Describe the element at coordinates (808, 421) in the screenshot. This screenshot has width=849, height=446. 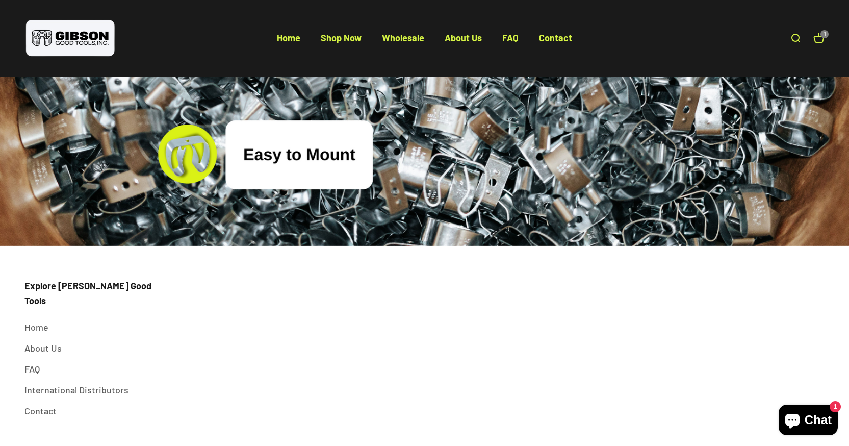
I see `inbox-online-store-chat: Shopify online store chat` at that location.